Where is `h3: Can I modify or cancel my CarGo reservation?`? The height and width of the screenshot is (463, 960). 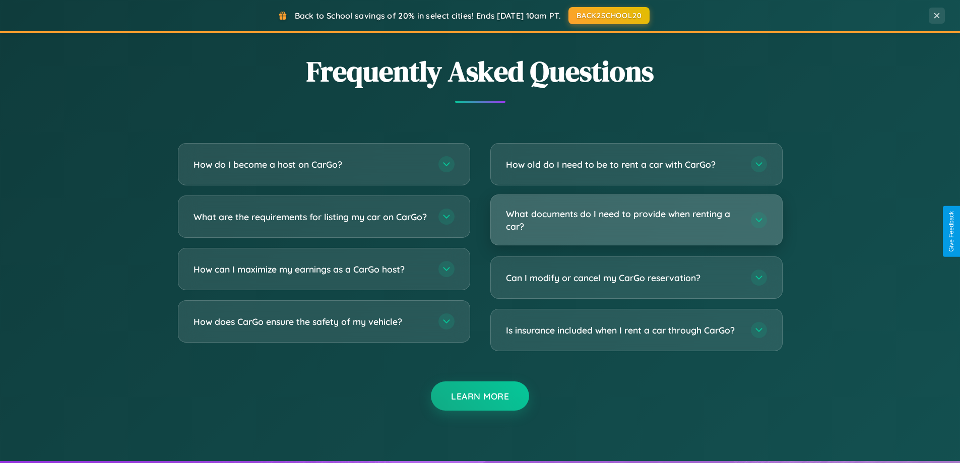 h3: Can I modify or cancel my CarGo reservation? is located at coordinates (623, 278).